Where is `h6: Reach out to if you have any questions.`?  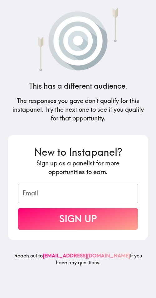 h6: Reach out to if you have any questions. is located at coordinates (78, 262).